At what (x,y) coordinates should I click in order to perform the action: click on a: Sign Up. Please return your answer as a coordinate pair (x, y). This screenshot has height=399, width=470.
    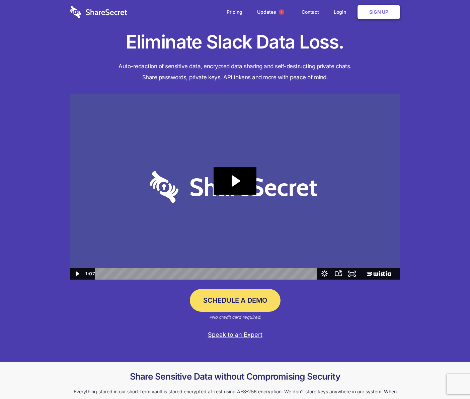
    Looking at the image, I should click on (378, 12).